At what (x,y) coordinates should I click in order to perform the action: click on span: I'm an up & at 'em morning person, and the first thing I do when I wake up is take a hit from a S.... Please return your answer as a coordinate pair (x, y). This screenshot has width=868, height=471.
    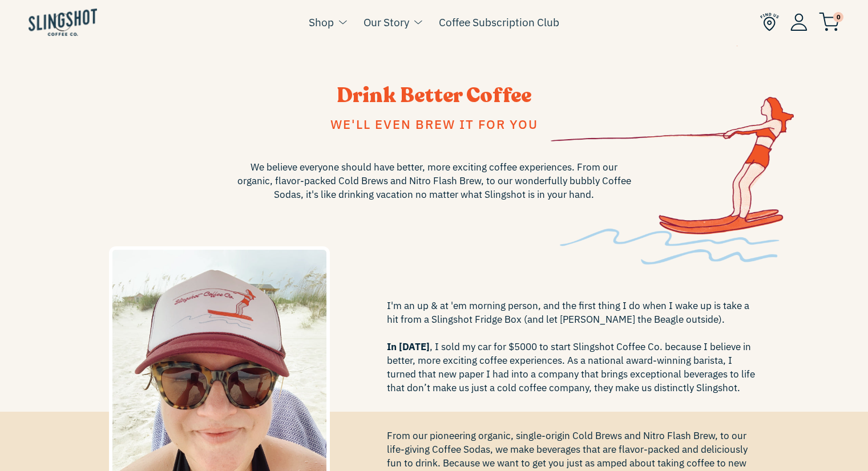
    Looking at the image, I should click on (573, 347).